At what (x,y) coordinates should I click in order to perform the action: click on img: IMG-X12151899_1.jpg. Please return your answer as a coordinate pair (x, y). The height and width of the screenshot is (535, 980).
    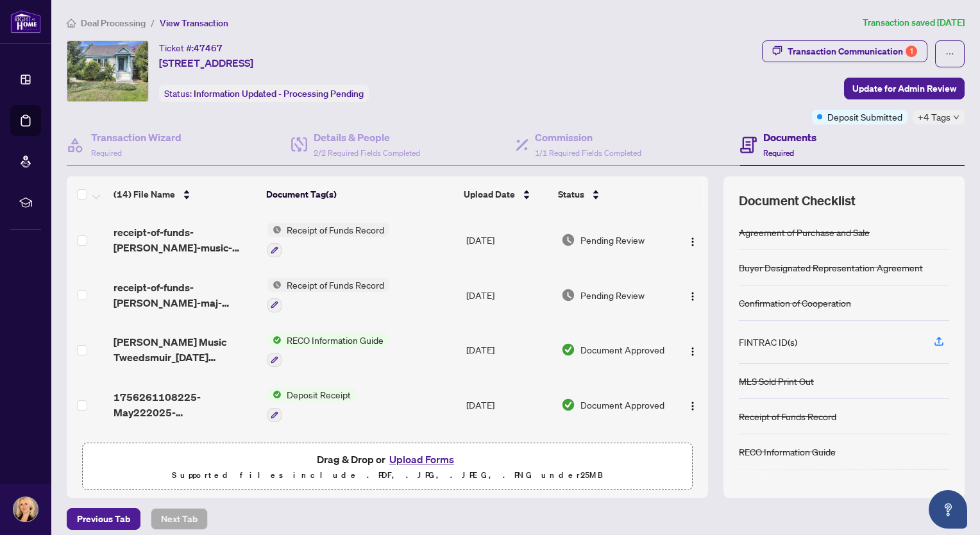
    Looking at the image, I should click on (108, 71).